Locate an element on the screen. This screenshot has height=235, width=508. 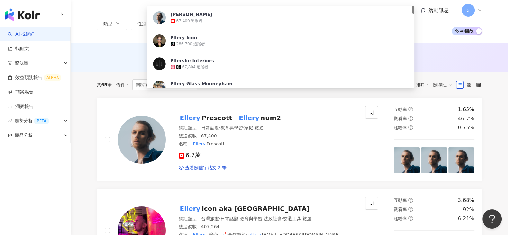
a: 洞察報告 is located at coordinates (21, 107).